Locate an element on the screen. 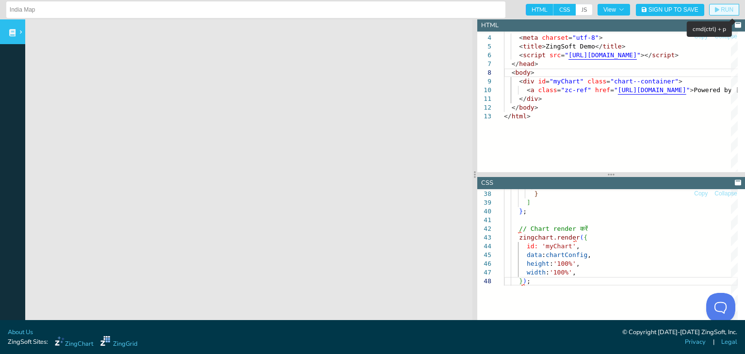  div: checkbox-group is located at coordinates (559, 10).